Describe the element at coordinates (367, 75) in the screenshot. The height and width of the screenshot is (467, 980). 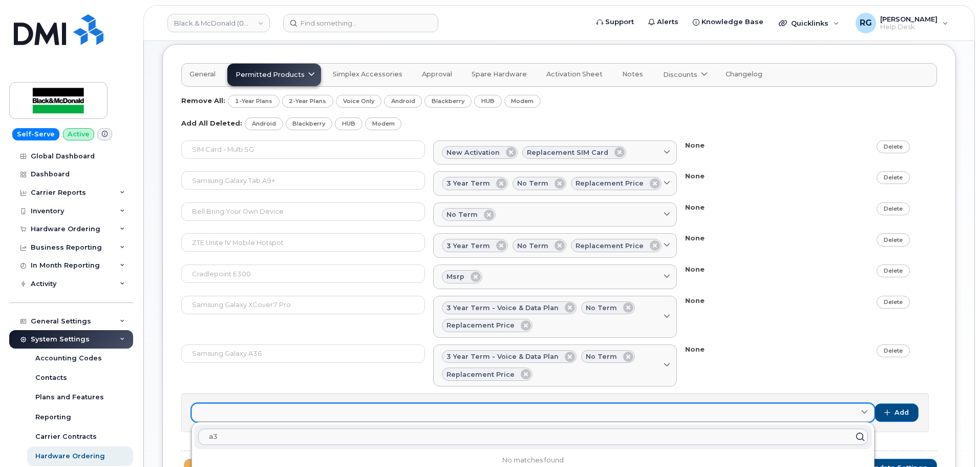
I see `a: Simplex Accessories` at that location.